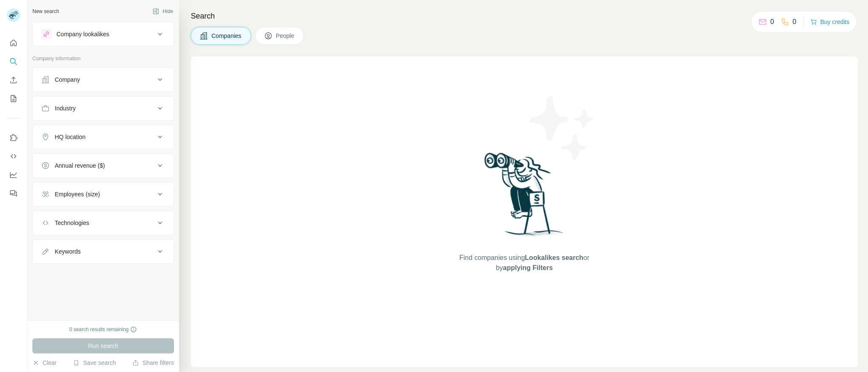 The width and height of the screenshot is (868, 372). I want to click on button: Buy credits, so click(830, 22).